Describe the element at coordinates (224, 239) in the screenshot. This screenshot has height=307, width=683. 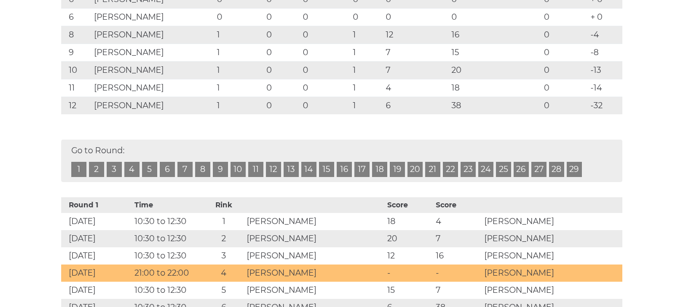
I see `td: 2` at that location.